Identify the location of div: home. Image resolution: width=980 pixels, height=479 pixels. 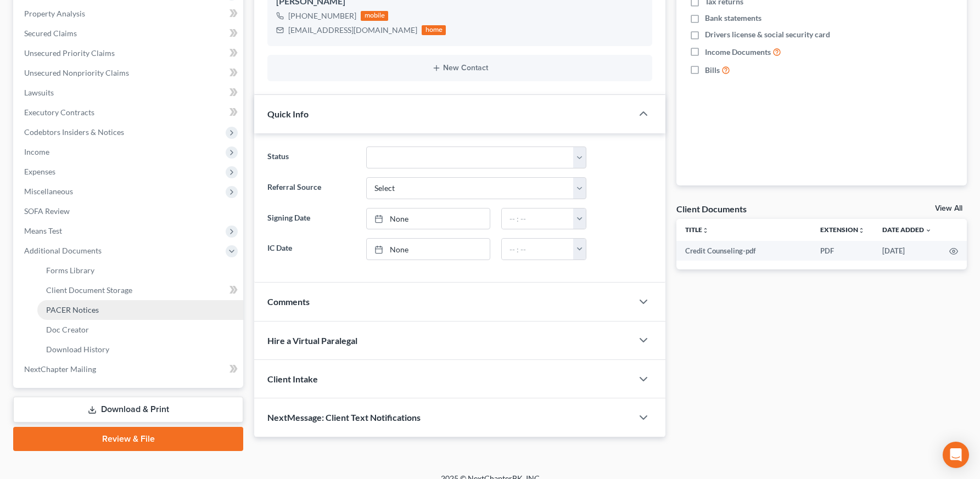
(434, 30).